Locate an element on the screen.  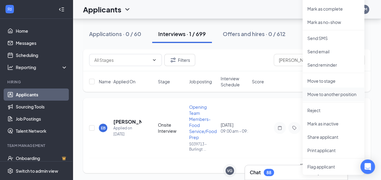
a: Scheduling is located at coordinates (41, 55).